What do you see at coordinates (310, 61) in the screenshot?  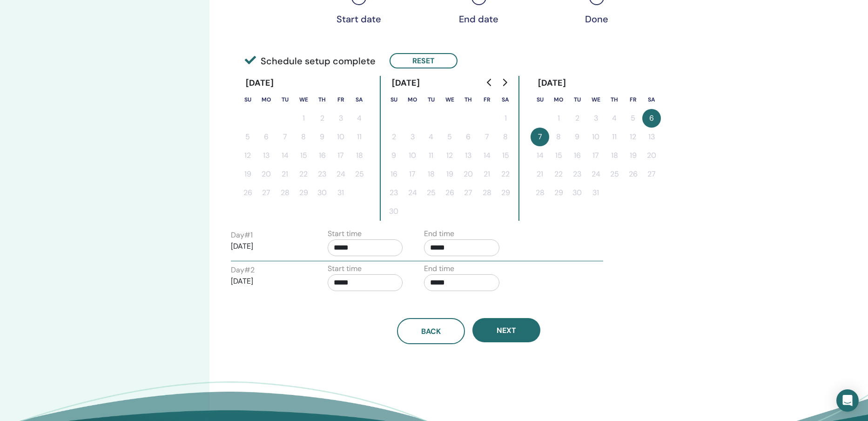 I see `span: Schedule setup complete` at bounding box center [310, 61].